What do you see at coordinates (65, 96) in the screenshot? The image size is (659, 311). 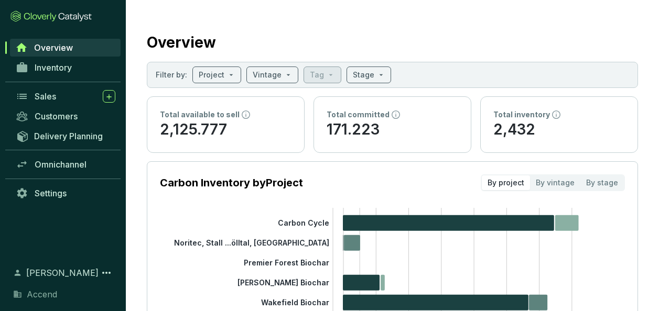 I see `a: Sales` at bounding box center [65, 96].